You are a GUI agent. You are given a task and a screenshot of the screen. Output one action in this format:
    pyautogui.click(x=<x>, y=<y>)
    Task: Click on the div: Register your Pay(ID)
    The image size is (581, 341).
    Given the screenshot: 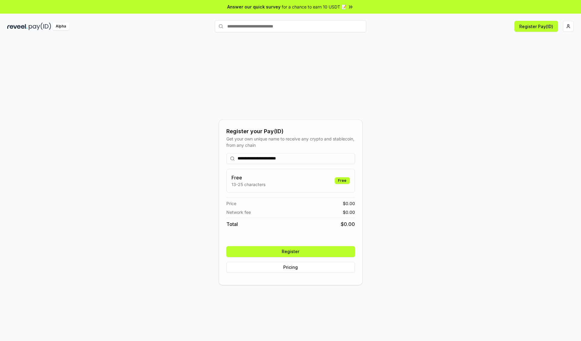 What is the action you would take?
    pyautogui.click(x=290, y=132)
    